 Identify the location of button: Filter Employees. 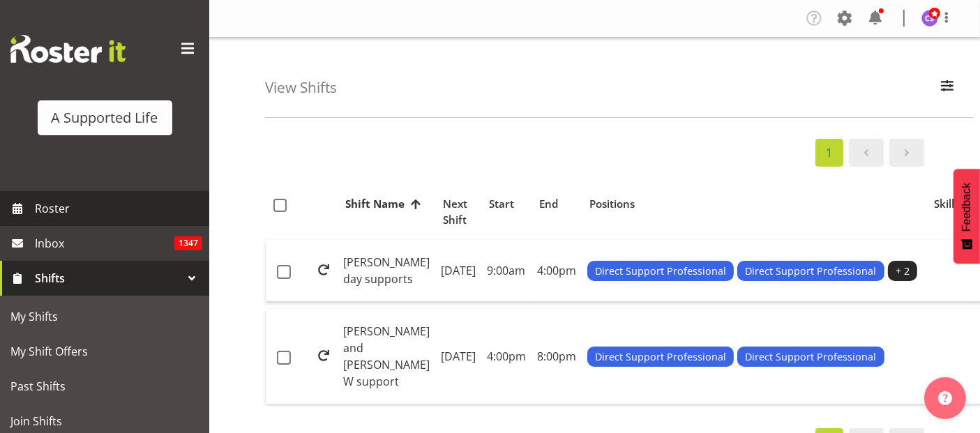
(947, 88).